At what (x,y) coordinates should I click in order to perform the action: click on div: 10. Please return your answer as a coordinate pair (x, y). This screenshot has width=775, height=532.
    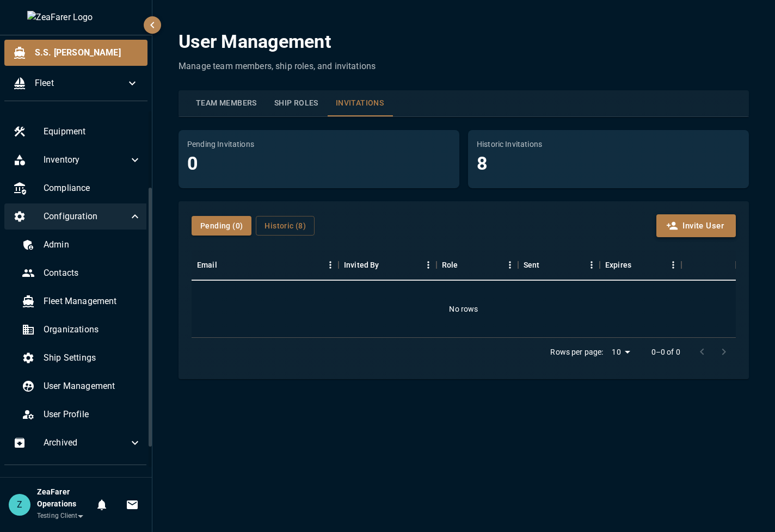
    Looking at the image, I should click on (621, 352).